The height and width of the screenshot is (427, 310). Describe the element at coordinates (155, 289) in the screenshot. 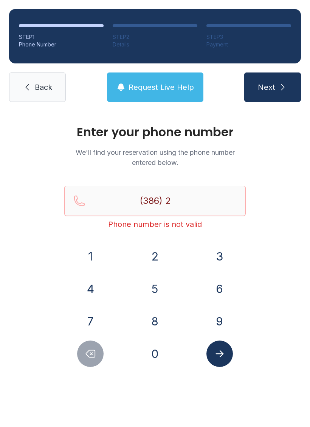

I see `button: 5` at that location.